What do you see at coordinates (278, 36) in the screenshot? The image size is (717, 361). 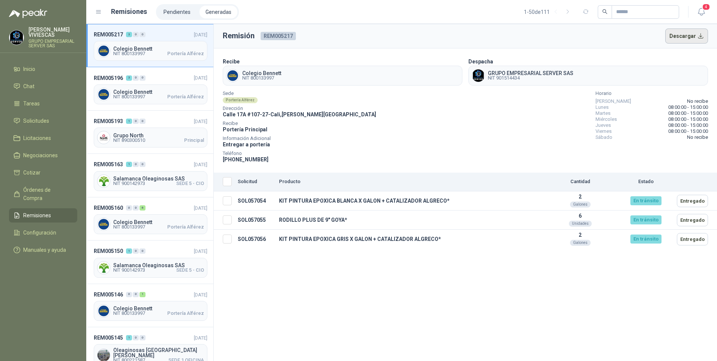 I see `span: REM005217` at bounding box center [278, 36].